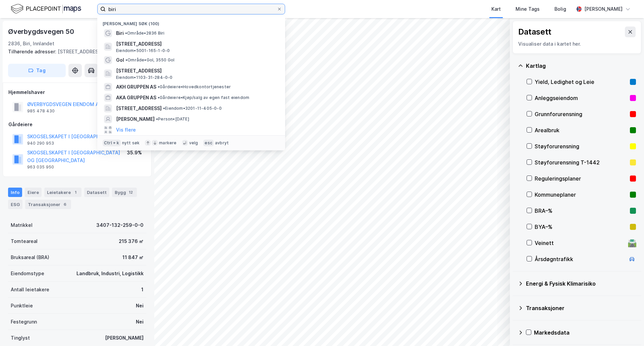 This screenshot has width=644, height=346. Describe the element at coordinates (46, 9) in the screenshot. I see `img: logo.f888ab2527a4732fd821a326f86c7f29.svg` at that location.